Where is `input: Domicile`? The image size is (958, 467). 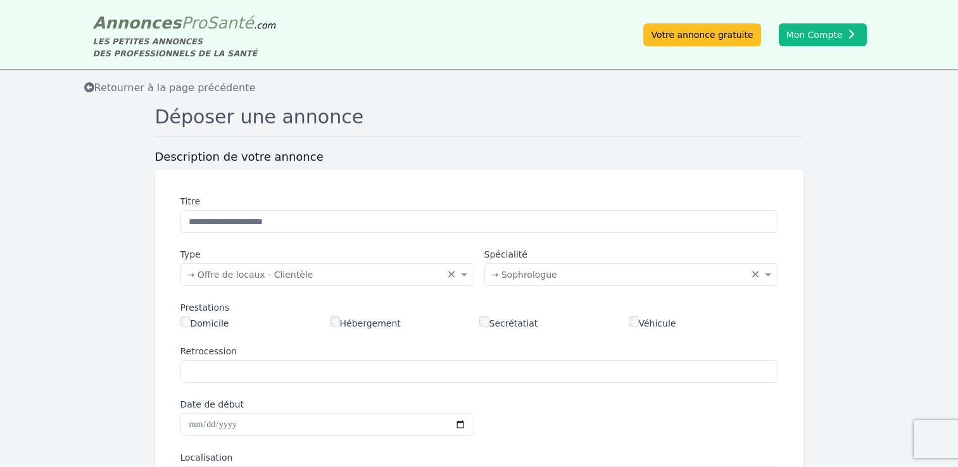
input: Domicile is located at coordinates (186, 322).